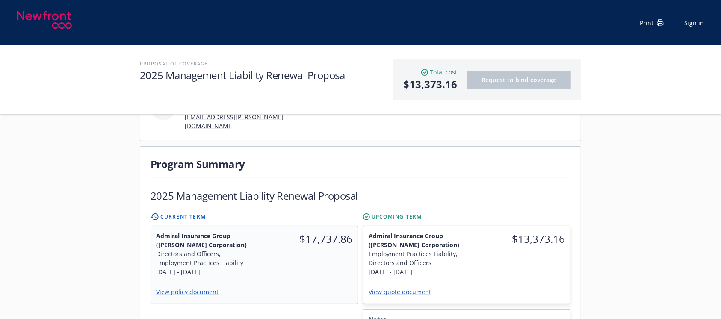 The height and width of the screenshot is (319, 721). I want to click on button: Request to bind coverage, so click(519, 80).